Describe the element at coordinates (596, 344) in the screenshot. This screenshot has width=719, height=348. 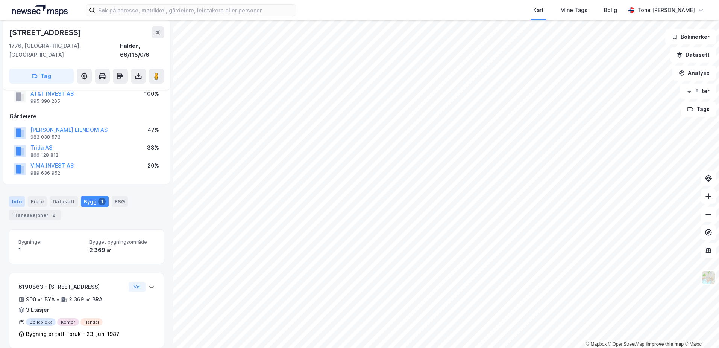
I see `a: Mapbox` at that location.